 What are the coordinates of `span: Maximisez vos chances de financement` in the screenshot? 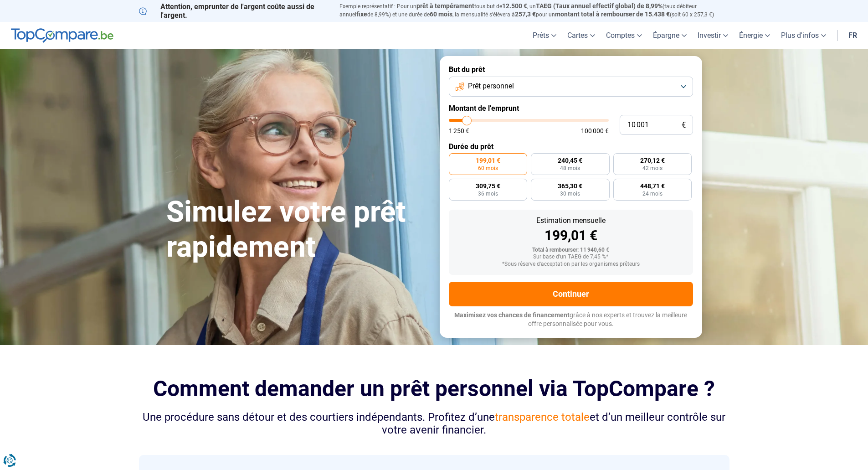 It's located at (512, 315).